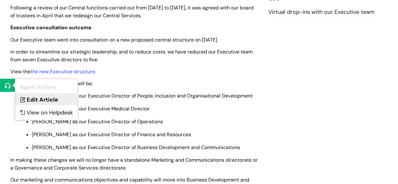  What do you see at coordinates (63, 71) in the screenshot?
I see `a: the new Executive structure` at bounding box center [63, 71].